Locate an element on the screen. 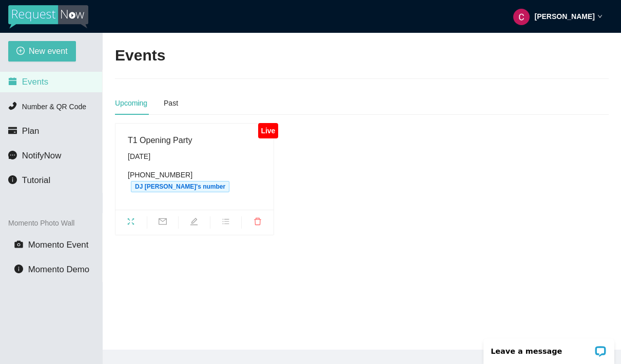 This screenshot has height=364, width=621. span: fullscreen is located at coordinates (130, 223).